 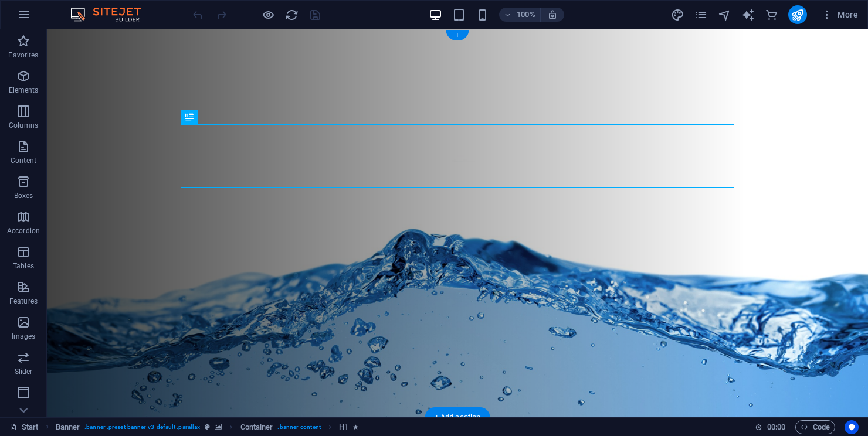 What do you see at coordinates (24, 266) in the screenshot?
I see `p: Tables` at bounding box center [24, 266].